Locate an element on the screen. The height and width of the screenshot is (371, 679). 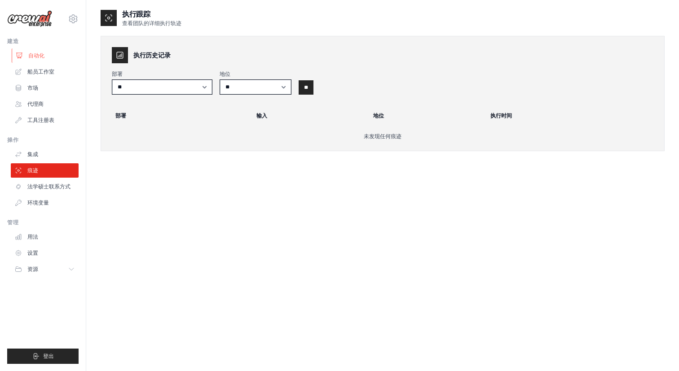
a: 集成 is located at coordinates (44, 154).